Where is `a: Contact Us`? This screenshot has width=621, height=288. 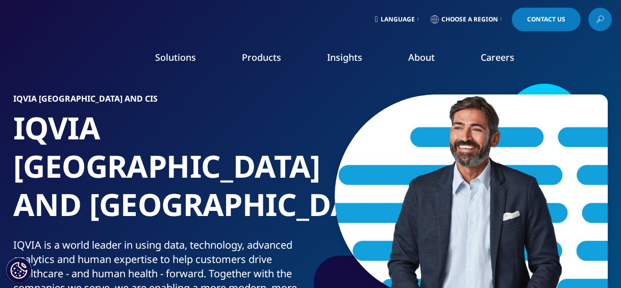
a: Contact Us is located at coordinates (546, 19).